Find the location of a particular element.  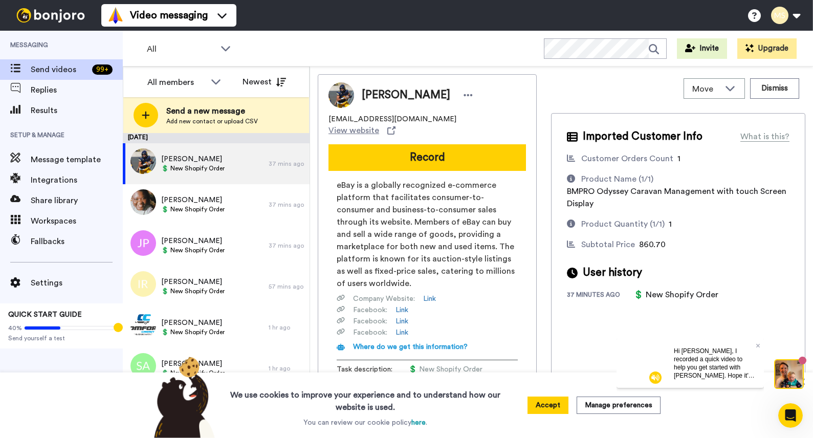

button: Manage preferences is located at coordinates (619, 405).